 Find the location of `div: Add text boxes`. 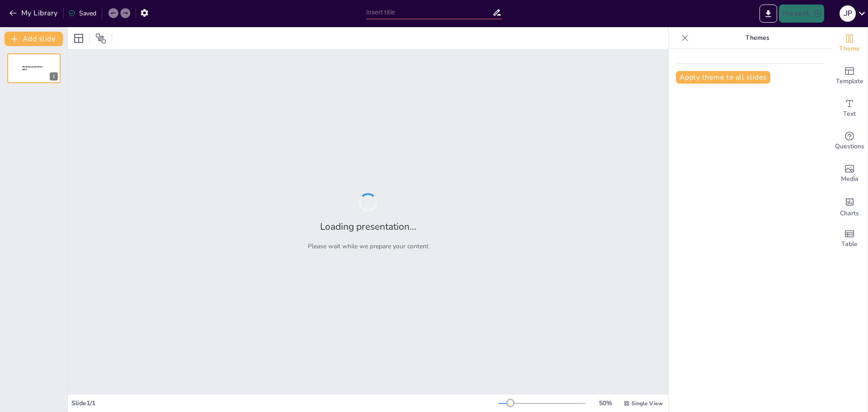

div: Add text boxes is located at coordinates (849, 108).